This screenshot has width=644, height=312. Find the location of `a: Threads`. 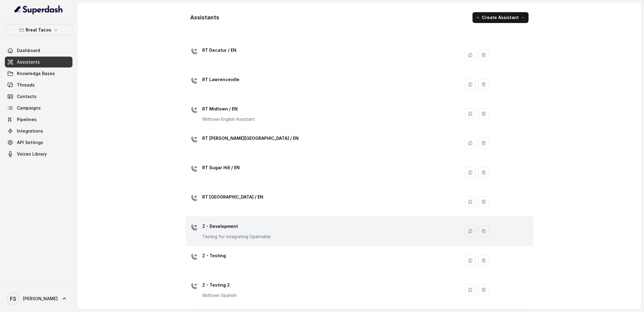

a: Threads is located at coordinates (39, 85).